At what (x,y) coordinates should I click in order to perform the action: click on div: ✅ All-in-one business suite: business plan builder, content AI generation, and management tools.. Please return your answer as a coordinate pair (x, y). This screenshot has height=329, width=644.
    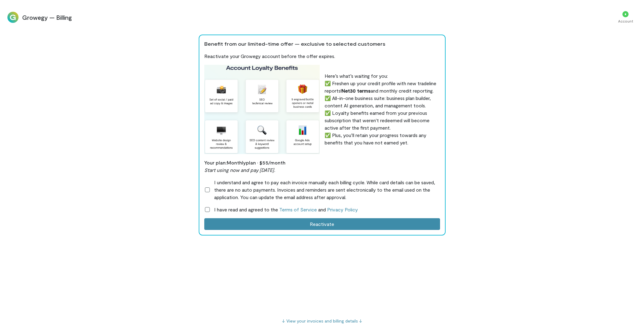
    Looking at the image, I should click on (383, 102).